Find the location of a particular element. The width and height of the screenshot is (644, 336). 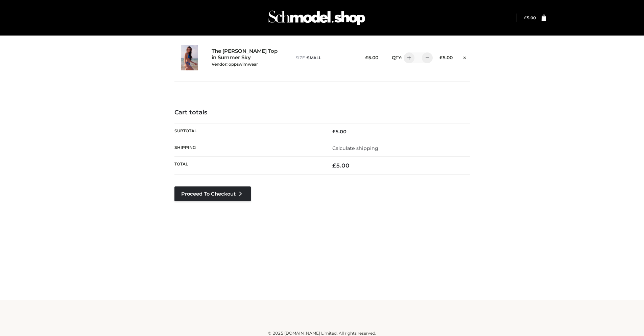

p: size : is located at coordinates (325, 58).